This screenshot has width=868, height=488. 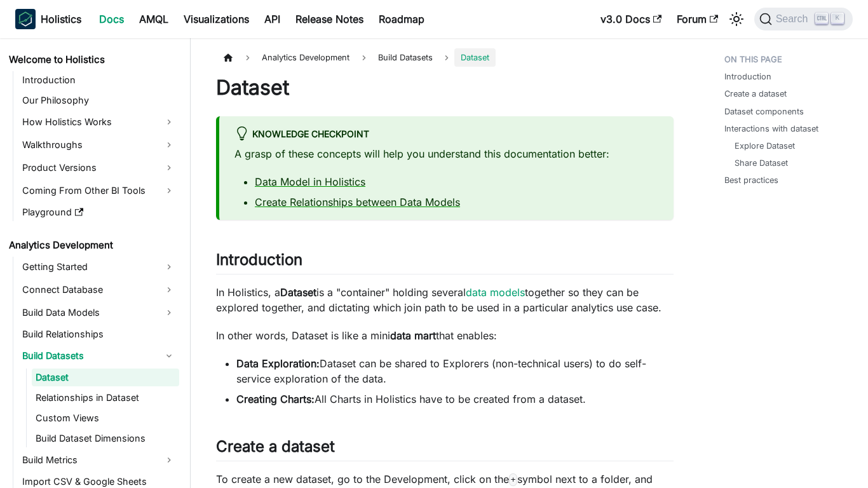 I want to click on a: Build Datasets, so click(x=98, y=355).